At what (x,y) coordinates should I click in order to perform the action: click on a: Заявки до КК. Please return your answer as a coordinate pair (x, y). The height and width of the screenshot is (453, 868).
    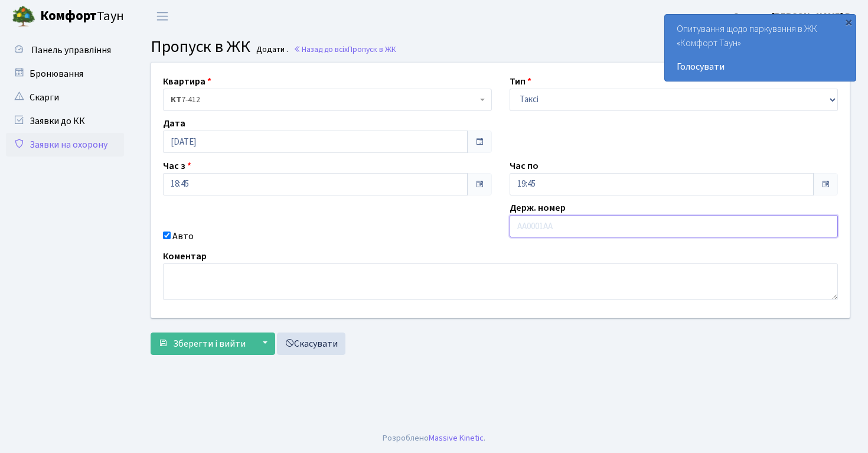
    Looking at the image, I should click on (65, 121).